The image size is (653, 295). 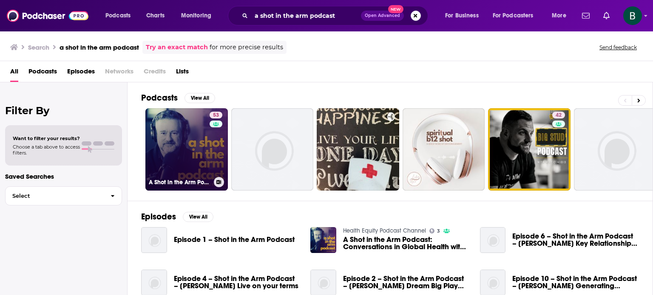 I want to click on span: Credits, so click(x=155, y=73).